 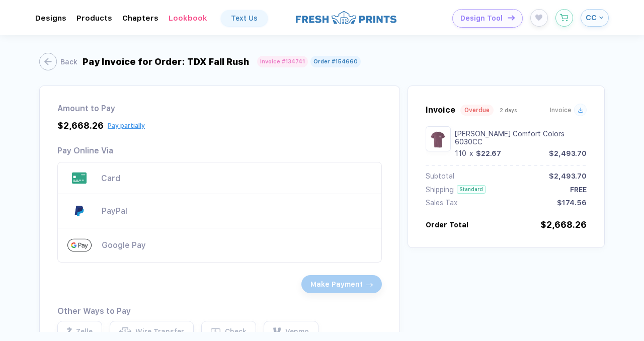 What do you see at coordinates (297, 332) in the screenshot?
I see `div: Venmo` at bounding box center [297, 332].